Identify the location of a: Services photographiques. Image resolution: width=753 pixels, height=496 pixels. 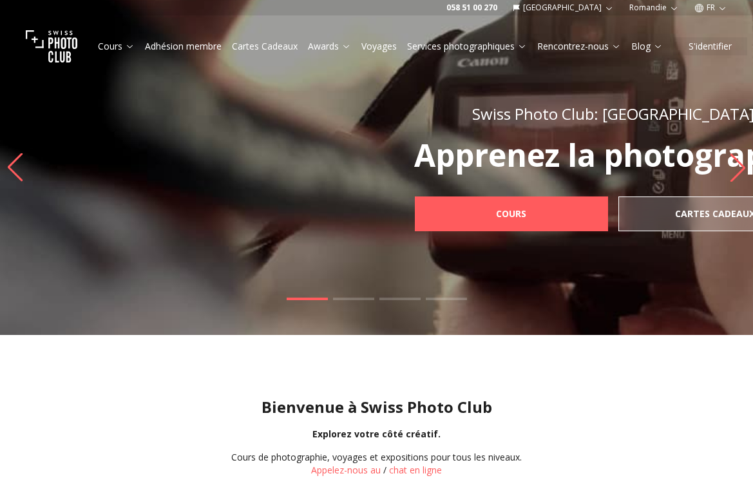
(467, 46).